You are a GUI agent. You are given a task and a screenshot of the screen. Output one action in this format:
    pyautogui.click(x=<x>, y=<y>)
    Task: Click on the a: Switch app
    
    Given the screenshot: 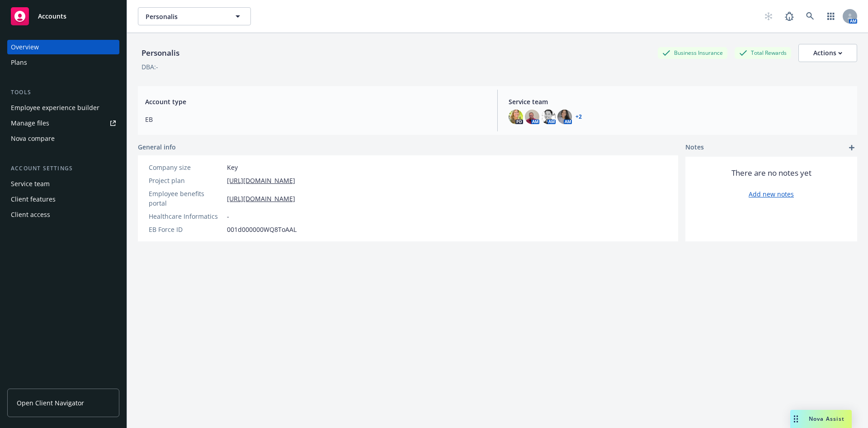 What is the action you would take?
    pyautogui.click(x=831, y=17)
    